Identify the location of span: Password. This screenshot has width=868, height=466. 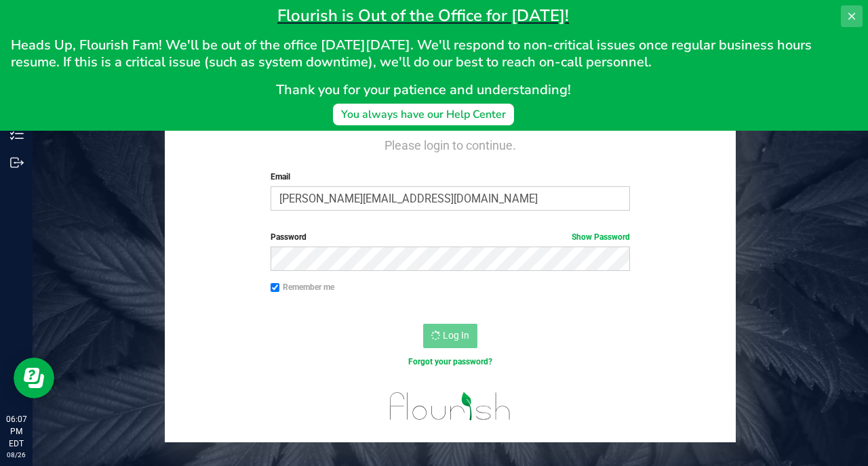
(288, 237).